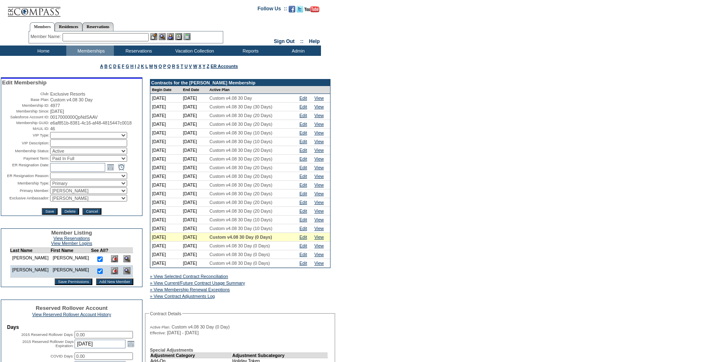 The image size is (702, 362). I want to click on span: Custom v4.08 30 Day (0 Day), so click(200, 327).